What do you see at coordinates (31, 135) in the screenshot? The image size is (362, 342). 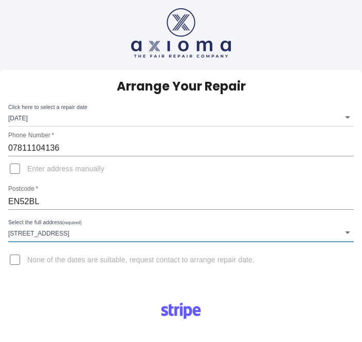 I see `label: Phone Number` at bounding box center [31, 135].